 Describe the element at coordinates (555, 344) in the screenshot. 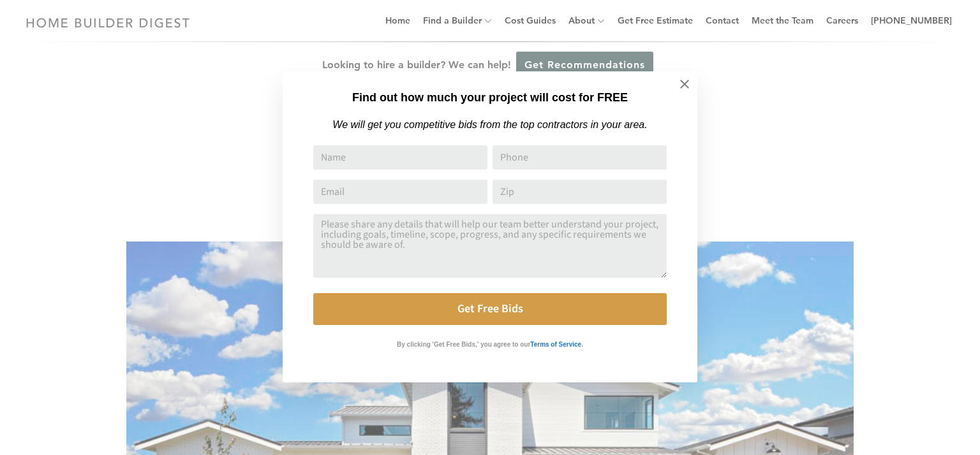

I see `strong: Terms of Service` at that location.